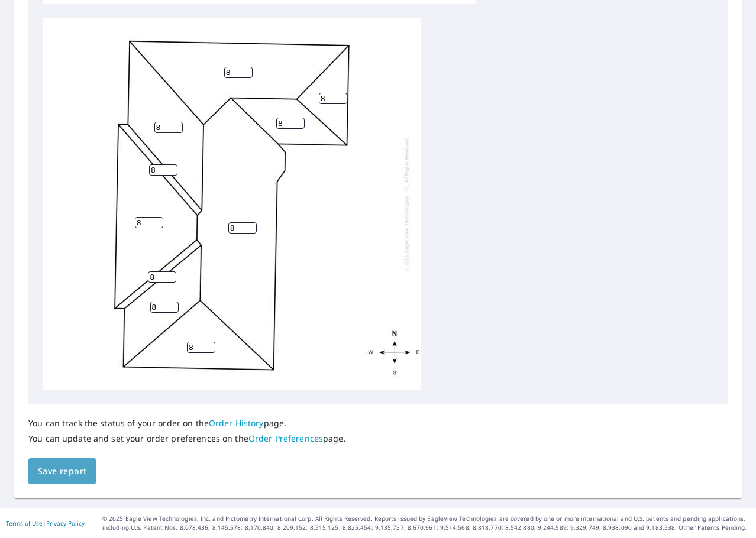  I want to click on a: Order Preferences, so click(286, 438).